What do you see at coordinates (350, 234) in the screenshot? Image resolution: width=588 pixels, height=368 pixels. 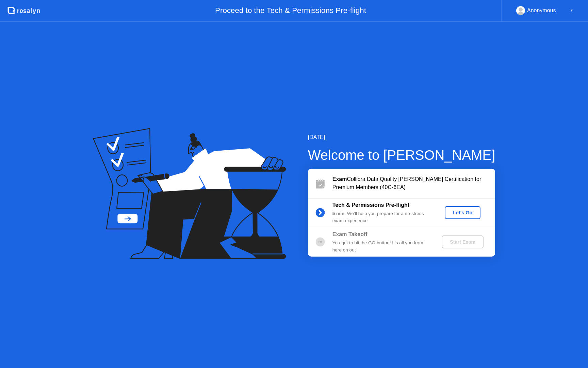 I see `b: Exam Takeoff` at bounding box center [350, 234].